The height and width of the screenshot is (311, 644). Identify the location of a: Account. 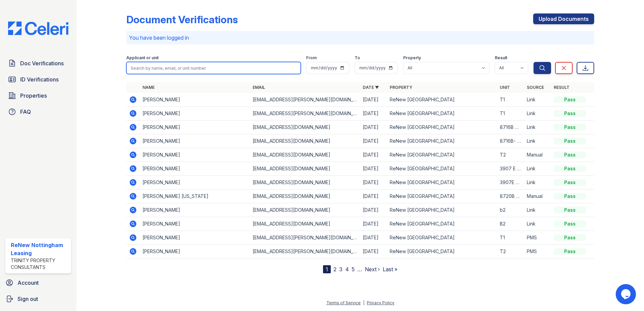
(38, 282).